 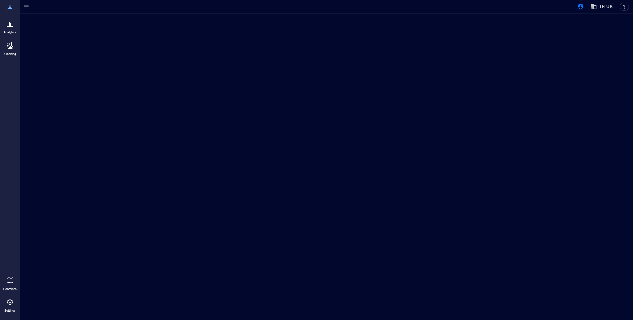 I want to click on a: Cleaning, so click(x=10, y=48).